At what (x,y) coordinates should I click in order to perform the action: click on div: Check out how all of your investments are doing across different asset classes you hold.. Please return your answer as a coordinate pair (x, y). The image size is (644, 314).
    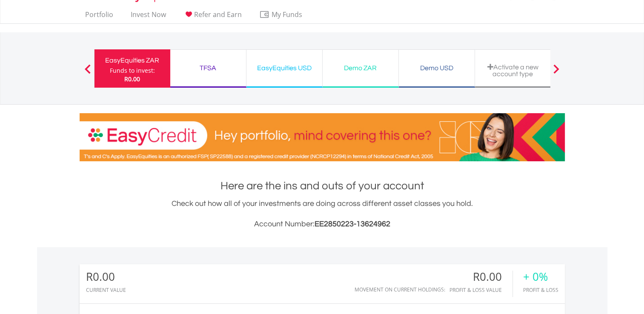
    Looking at the image, I should click on (322, 214).